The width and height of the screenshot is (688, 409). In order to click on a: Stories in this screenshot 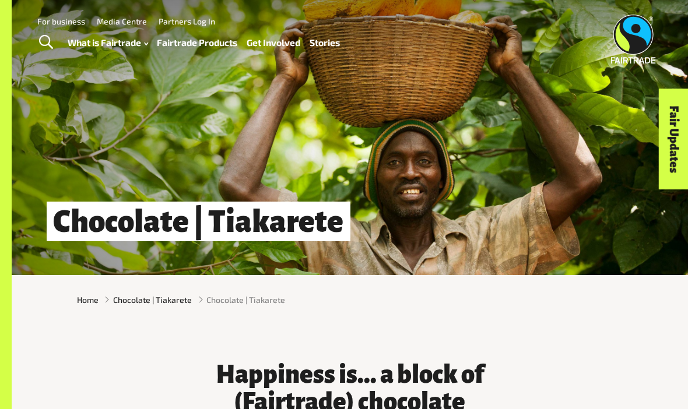, I will do `click(325, 43)`.